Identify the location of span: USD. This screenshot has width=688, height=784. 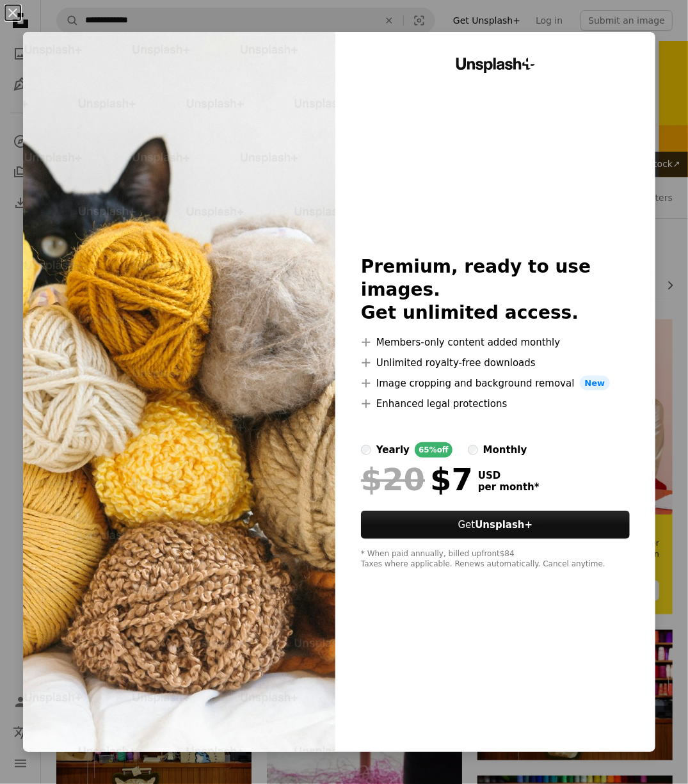
(508, 476).